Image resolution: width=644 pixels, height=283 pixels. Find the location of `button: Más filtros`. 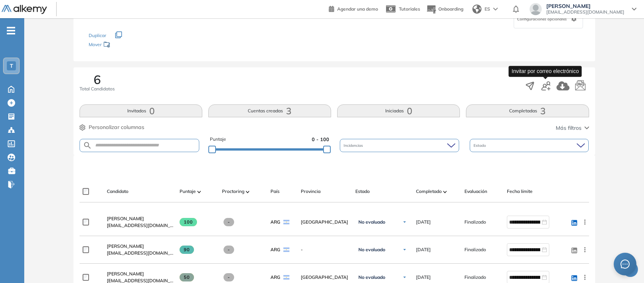

button: Más filtros is located at coordinates (573, 128).